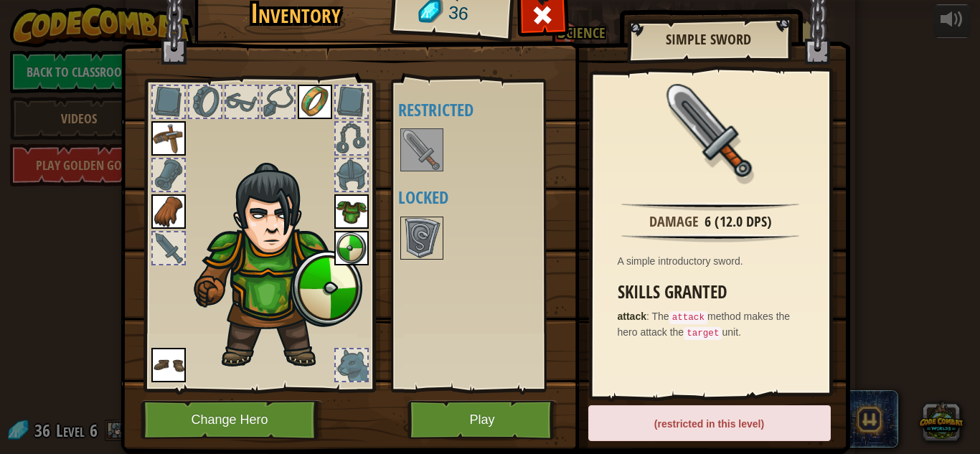  What do you see at coordinates (483, 110) in the screenshot?
I see `h4: Restricted` at bounding box center [483, 110].